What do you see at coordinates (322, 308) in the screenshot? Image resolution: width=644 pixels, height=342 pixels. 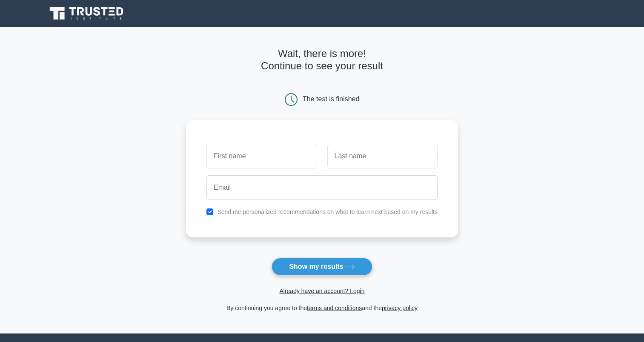 I see `div: By continuing you agree to the and the` at bounding box center [322, 308].